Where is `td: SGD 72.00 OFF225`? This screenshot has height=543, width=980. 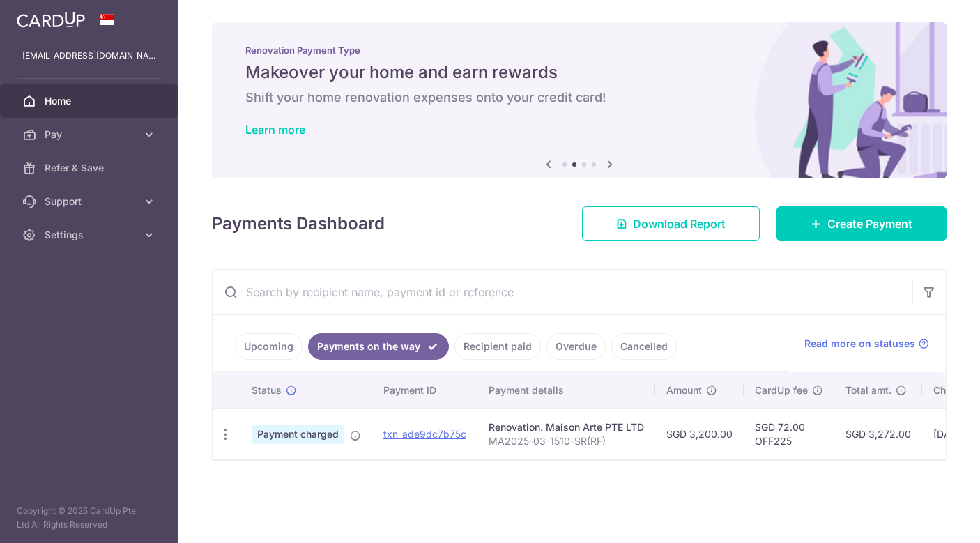 td: SGD 72.00 OFF225 is located at coordinates (789, 433).